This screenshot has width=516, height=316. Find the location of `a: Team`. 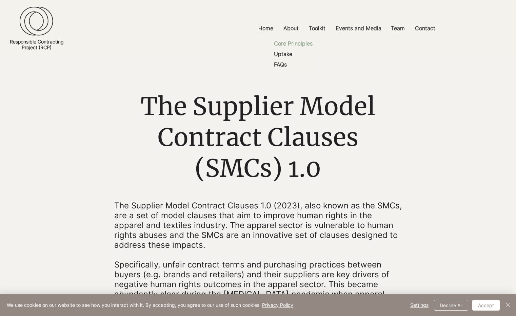

a: Team is located at coordinates (398, 28).